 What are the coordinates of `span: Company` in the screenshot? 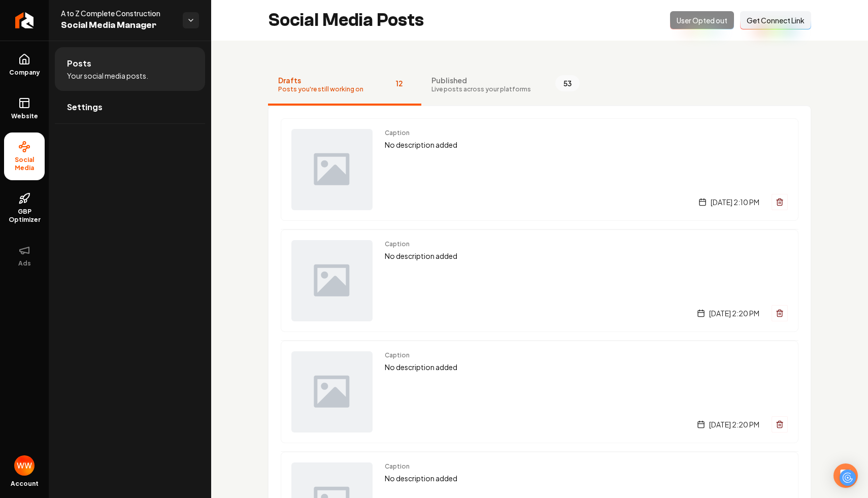 It's located at (24, 73).